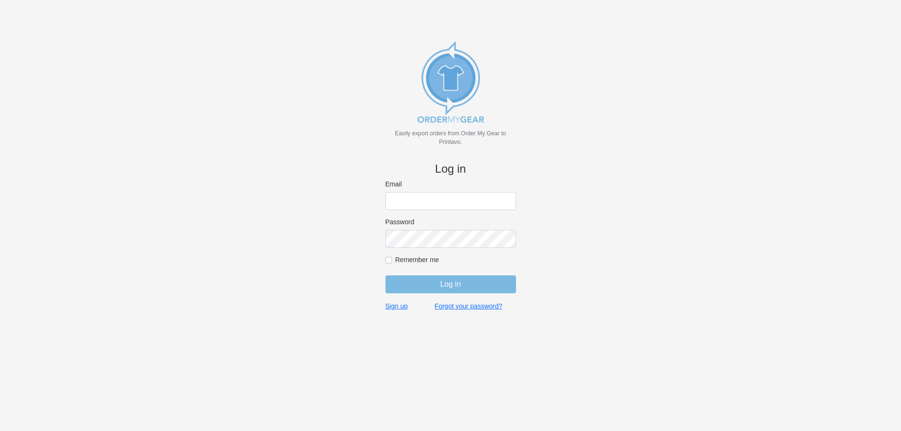  What do you see at coordinates (451, 222) in the screenshot?
I see `label: Password` at bounding box center [451, 222].